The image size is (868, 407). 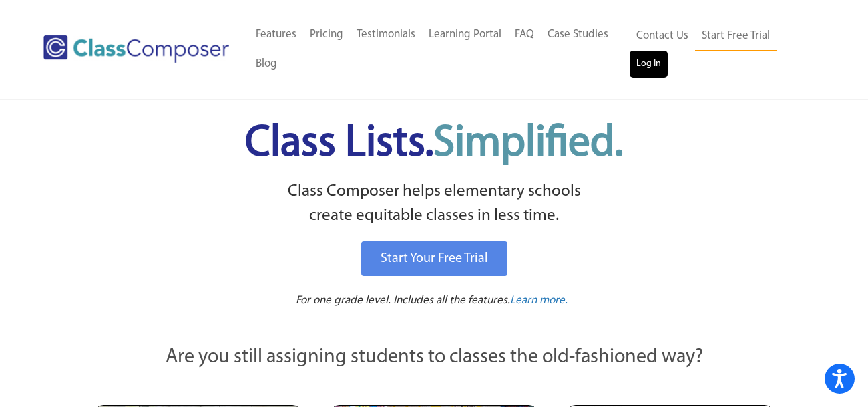 I want to click on a: Log In, so click(x=649, y=64).